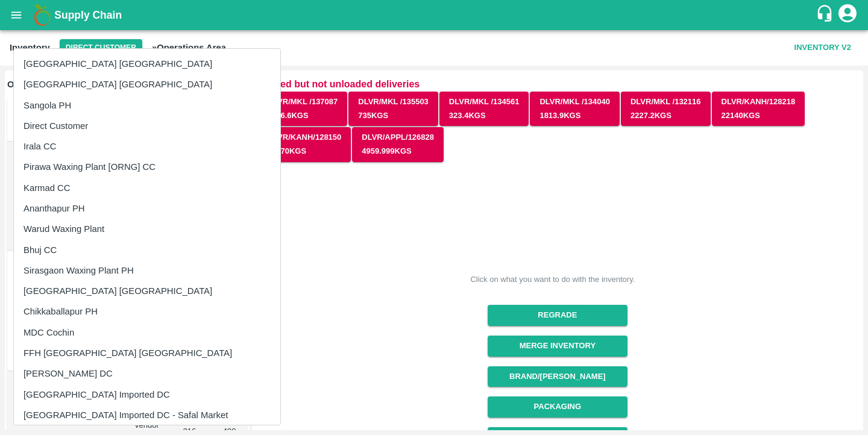  What do you see at coordinates (147, 126) in the screenshot?
I see `li: Direct Customer` at bounding box center [147, 126].